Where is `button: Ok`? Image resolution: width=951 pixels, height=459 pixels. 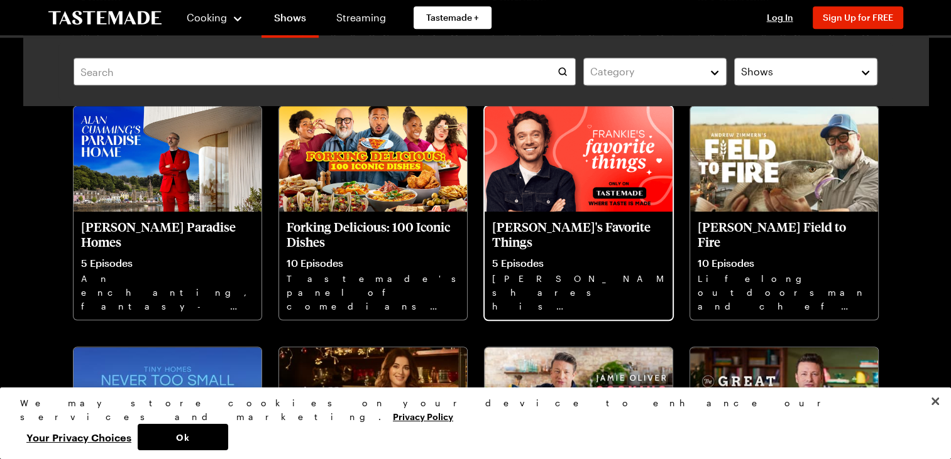 button: Ok is located at coordinates (183, 437).